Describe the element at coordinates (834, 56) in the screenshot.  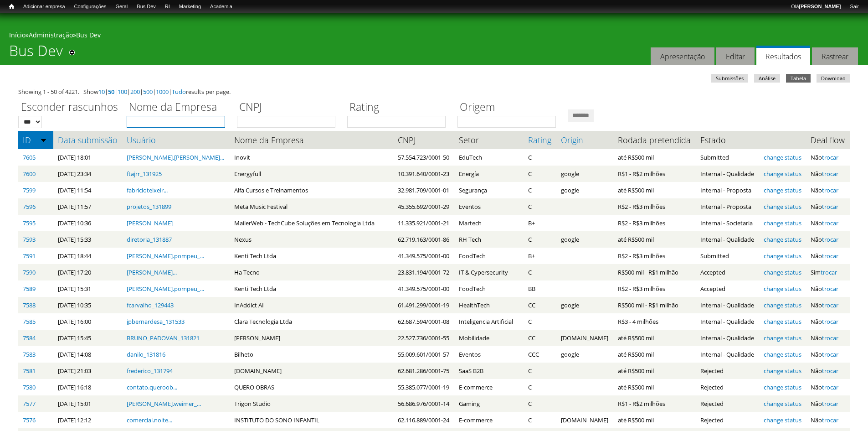
I see `a: Rastrear` at that location.